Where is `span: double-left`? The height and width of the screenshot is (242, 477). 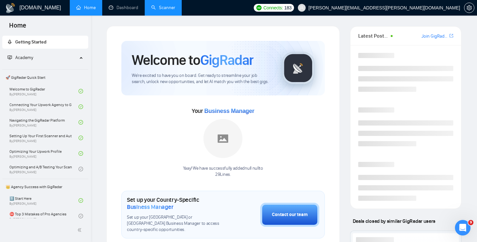 span: double-left is located at coordinates (81, 230).